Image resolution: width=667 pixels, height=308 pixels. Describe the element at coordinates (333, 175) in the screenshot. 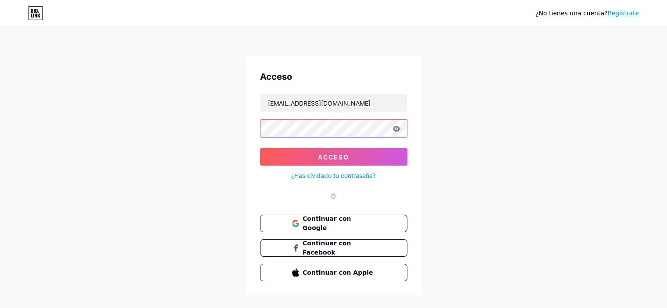

I see `font: ¿Has olvidado tu contraseña?` at that location.